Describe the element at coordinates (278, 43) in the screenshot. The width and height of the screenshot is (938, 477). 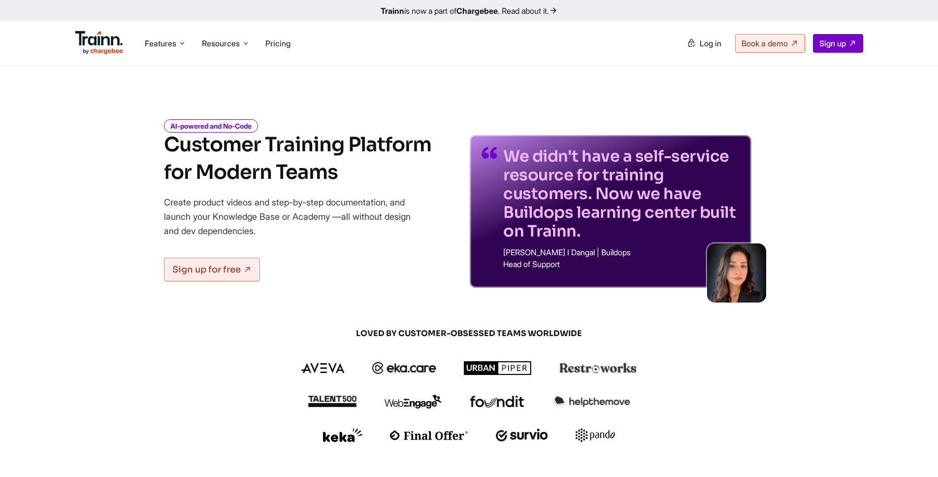
I see `span: Pricing` at that location.